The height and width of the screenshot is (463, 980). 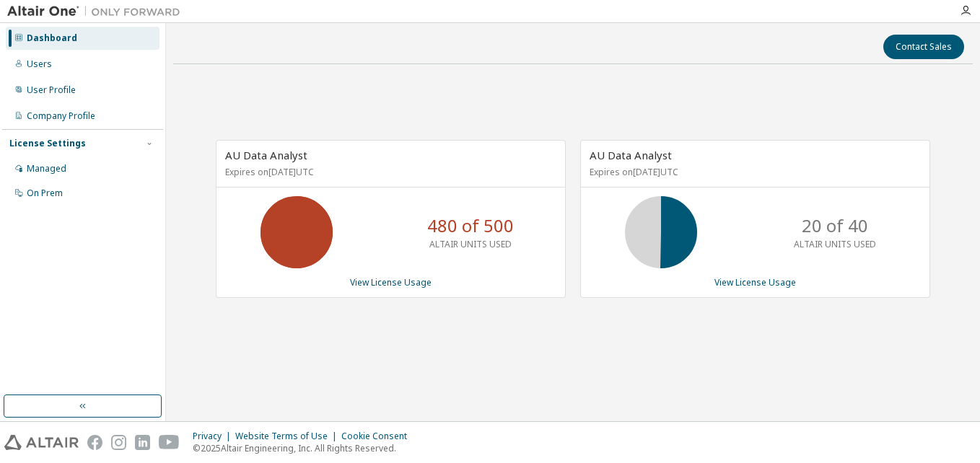 What do you see at coordinates (142, 442) in the screenshot?
I see `img: linkedin.svg` at bounding box center [142, 442].